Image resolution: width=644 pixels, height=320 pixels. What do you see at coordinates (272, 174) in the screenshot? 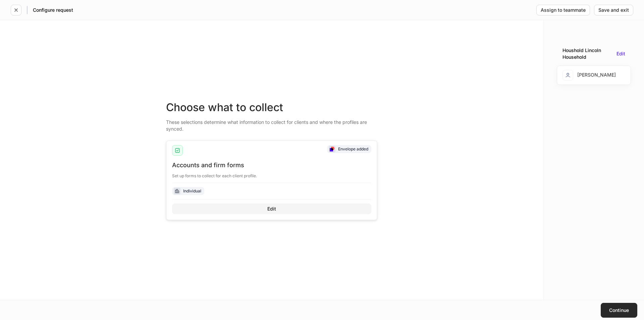
I see `div: Set up forms to collect for each client profile.` at bounding box center [272, 174].